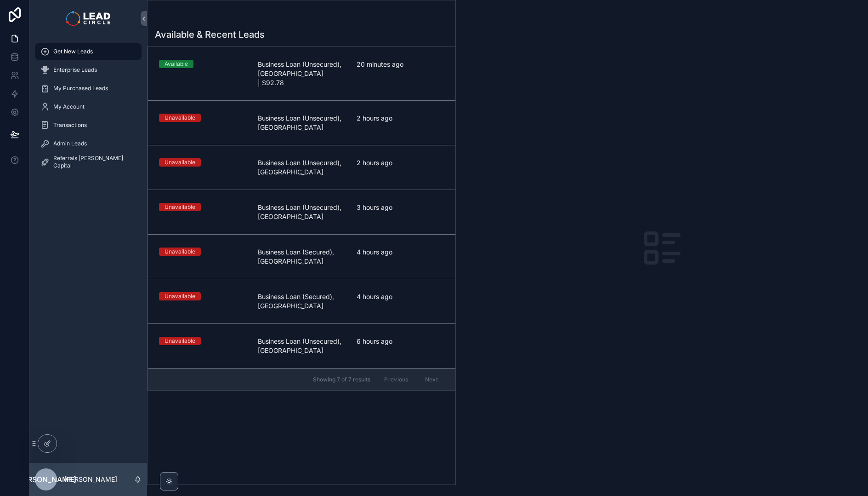 The image size is (868, 496). I want to click on a: Get New Leads, so click(88, 51).